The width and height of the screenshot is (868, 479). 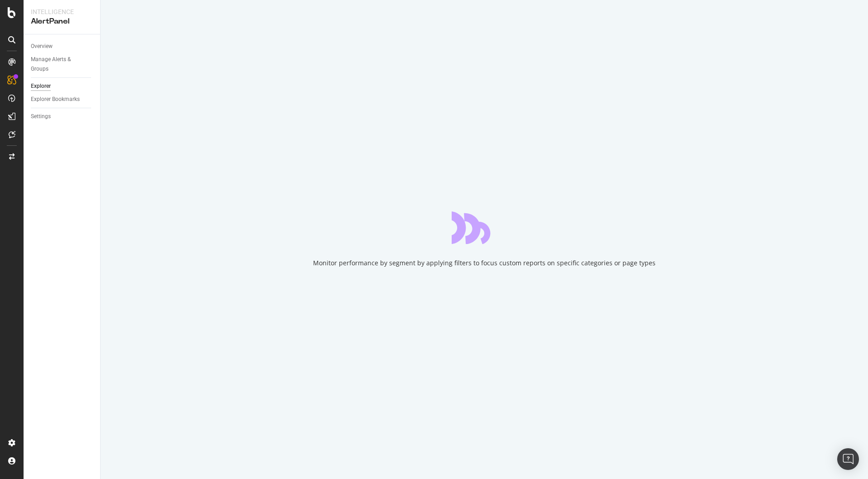 I want to click on div: AlertPanel, so click(x=62, y=21).